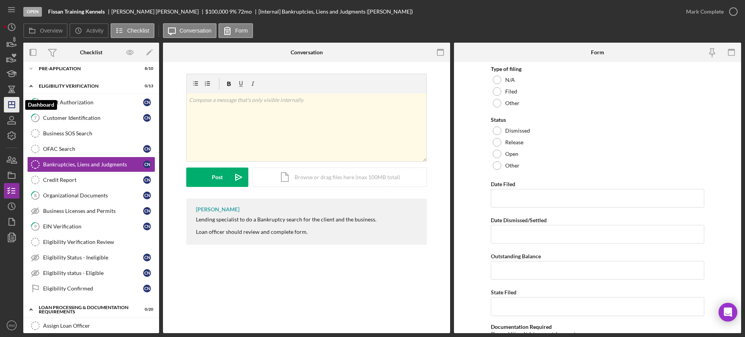  Describe the element at coordinates (95, 31) in the screenshot. I see `label: Activity` at that location.